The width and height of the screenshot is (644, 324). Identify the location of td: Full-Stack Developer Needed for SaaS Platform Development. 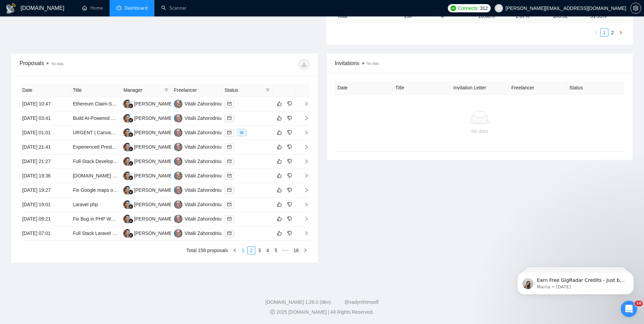
(96, 162).